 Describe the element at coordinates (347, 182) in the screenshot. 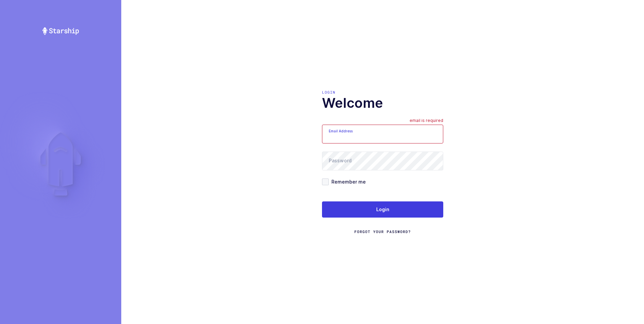

I see `span: Remember me` at that location.